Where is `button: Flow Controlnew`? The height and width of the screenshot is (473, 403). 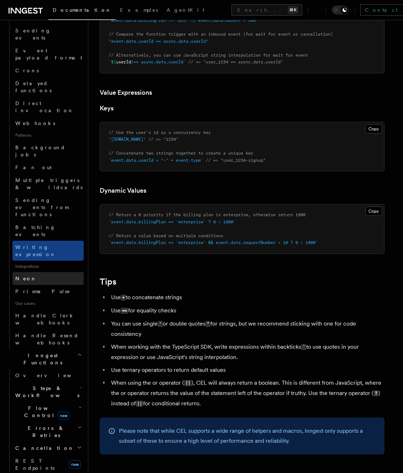 button: Flow Controlnew is located at coordinates (48, 412).